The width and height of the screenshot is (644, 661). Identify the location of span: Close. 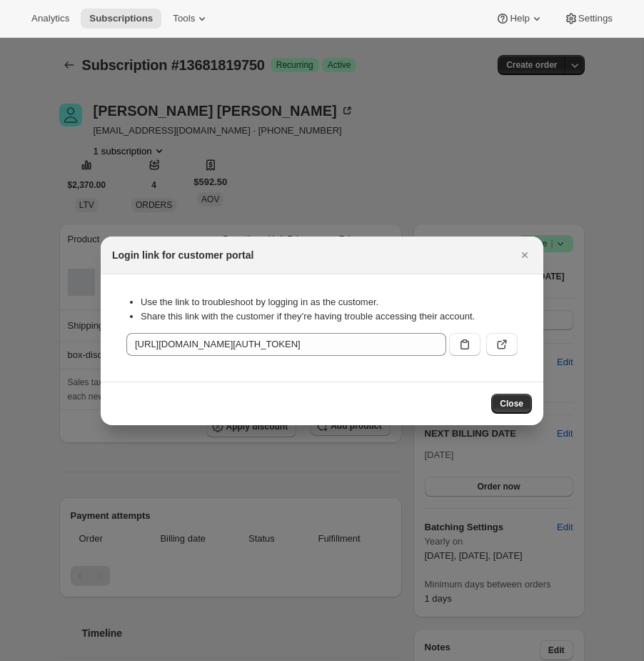
(511, 403).